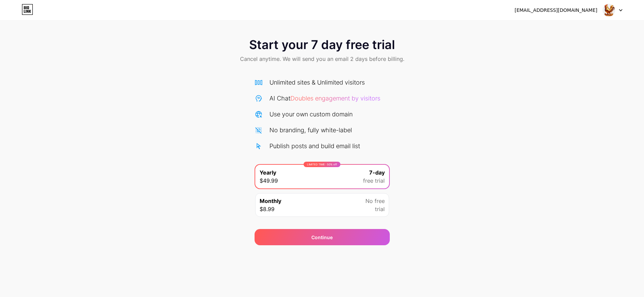 The height and width of the screenshot is (297, 644). What do you see at coordinates (325, 98) in the screenshot?
I see `div: AI Chat` at bounding box center [325, 98].